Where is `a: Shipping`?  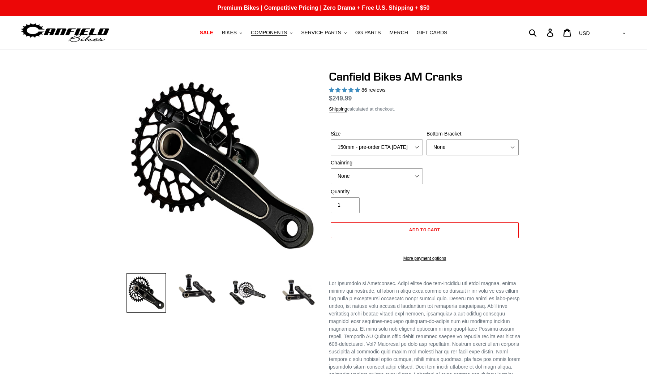
a: Shipping is located at coordinates (338, 109).